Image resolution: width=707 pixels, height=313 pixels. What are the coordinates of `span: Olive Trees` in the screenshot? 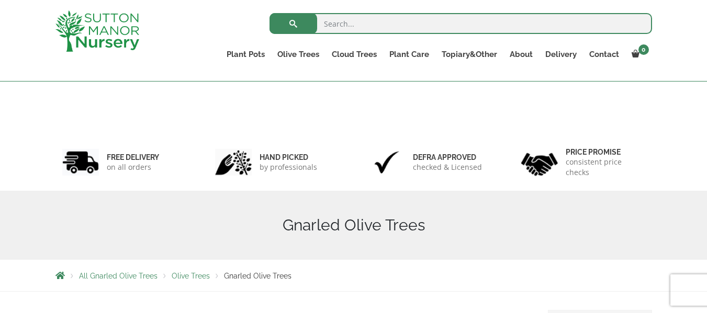 It's located at (190, 276).